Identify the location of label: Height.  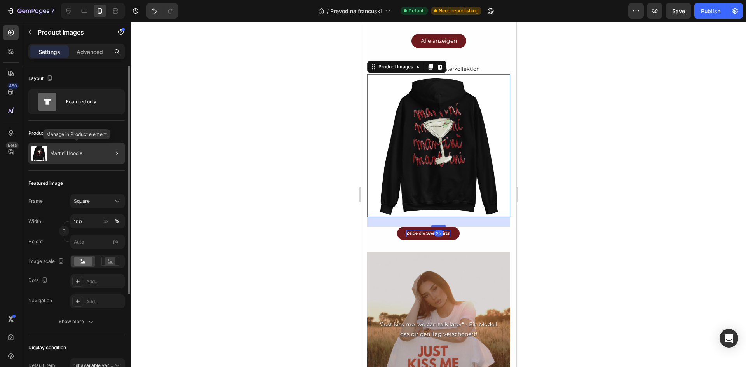
(35, 242).